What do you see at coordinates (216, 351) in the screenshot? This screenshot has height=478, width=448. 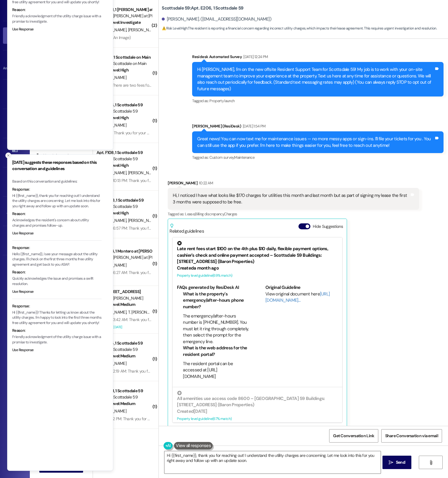 I see `li: What is the web address for the resident portal?` at bounding box center [216, 351].